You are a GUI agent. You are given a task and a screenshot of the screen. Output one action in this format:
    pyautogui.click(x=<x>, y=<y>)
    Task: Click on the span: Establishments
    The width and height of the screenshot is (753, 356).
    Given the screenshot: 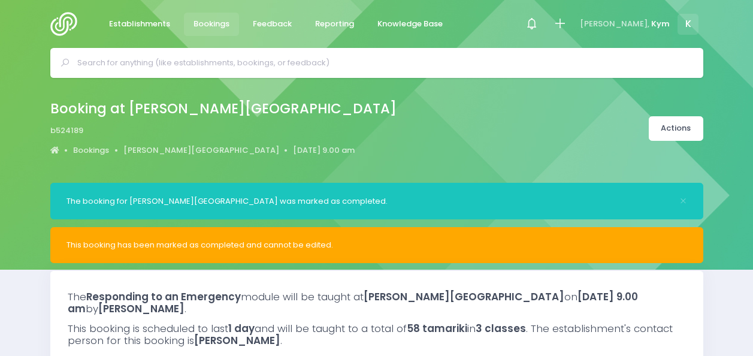 What is the action you would take?
    pyautogui.click(x=140, y=24)
    